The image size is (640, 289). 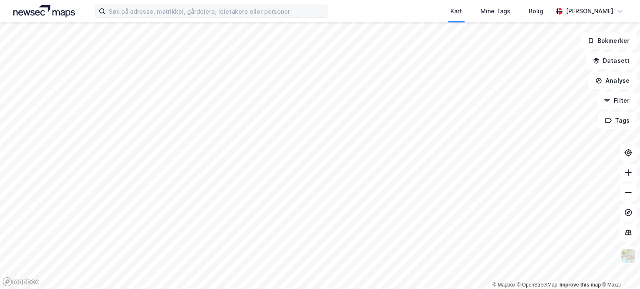 I want to click on a: Mapbox homepage, so click(x=21, y=282).